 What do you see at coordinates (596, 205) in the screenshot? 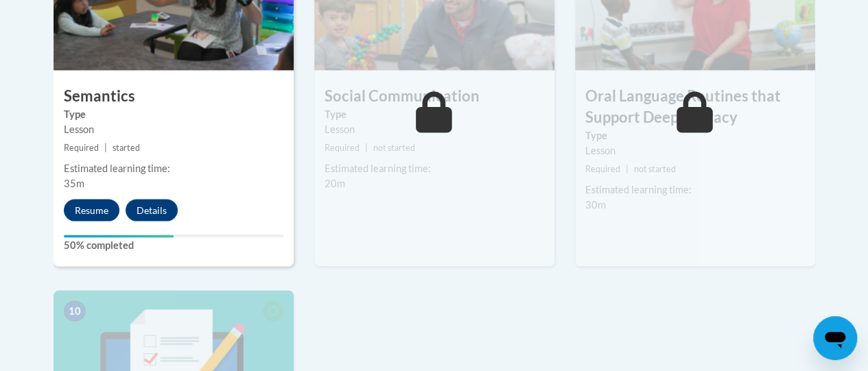
I see `span: 30m` at bounding box center [596, 205].